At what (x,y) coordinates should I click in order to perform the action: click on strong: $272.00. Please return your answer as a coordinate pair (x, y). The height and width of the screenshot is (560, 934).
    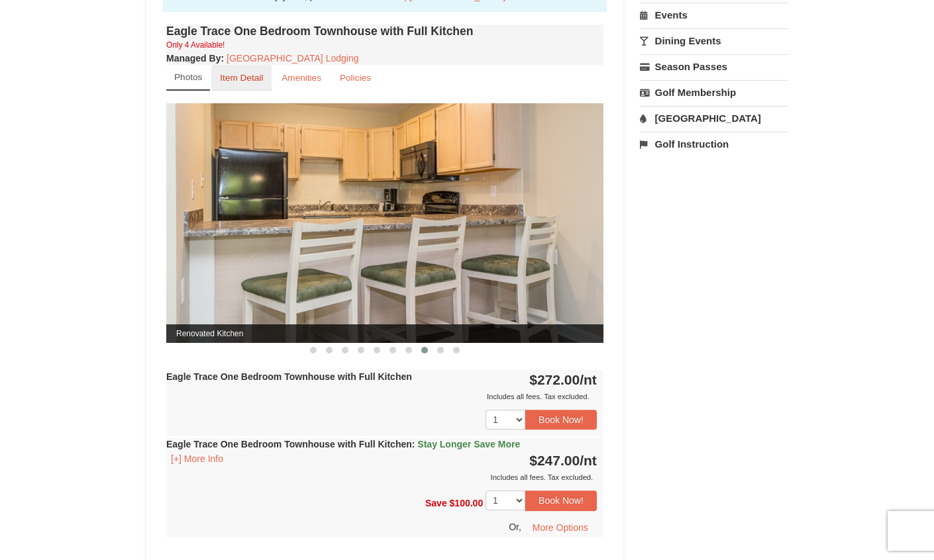
    Looking at the image, I should click on (563, 380).